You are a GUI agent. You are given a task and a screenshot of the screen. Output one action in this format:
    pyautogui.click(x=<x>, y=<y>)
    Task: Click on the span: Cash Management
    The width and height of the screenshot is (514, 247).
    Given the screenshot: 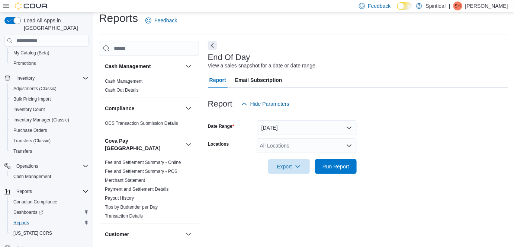 What is the action you would take?
    pyautogui.click(x=124, y=81)
    